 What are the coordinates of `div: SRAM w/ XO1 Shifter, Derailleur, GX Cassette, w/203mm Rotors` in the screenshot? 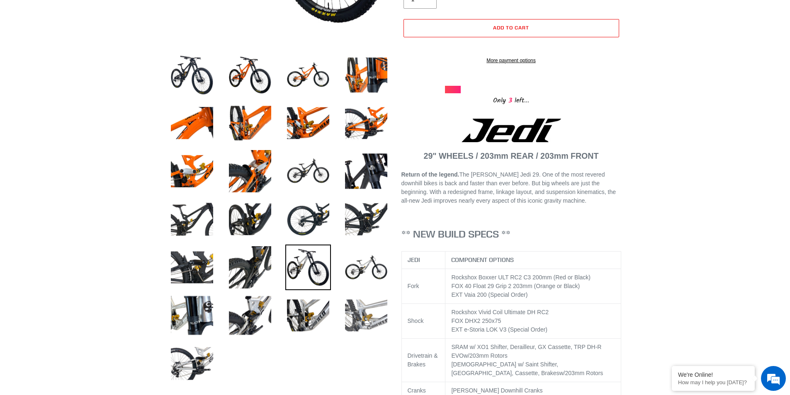 It's located at (533, 352).